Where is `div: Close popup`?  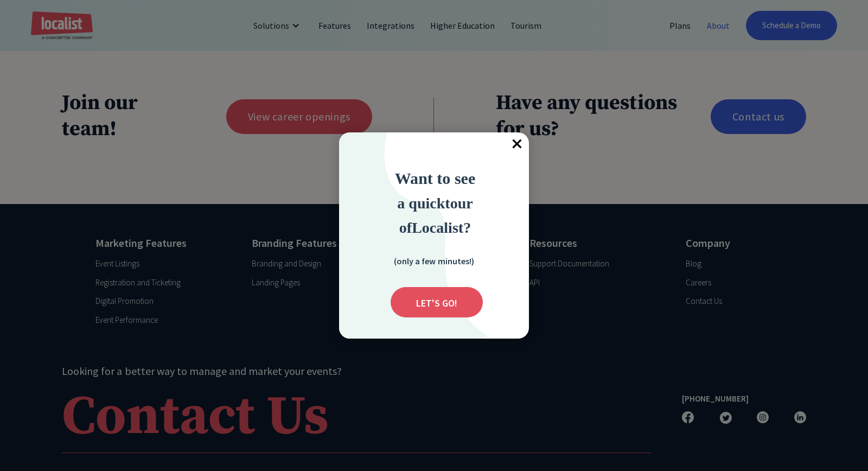 div: Close popup is located at coordinates (517, 144).